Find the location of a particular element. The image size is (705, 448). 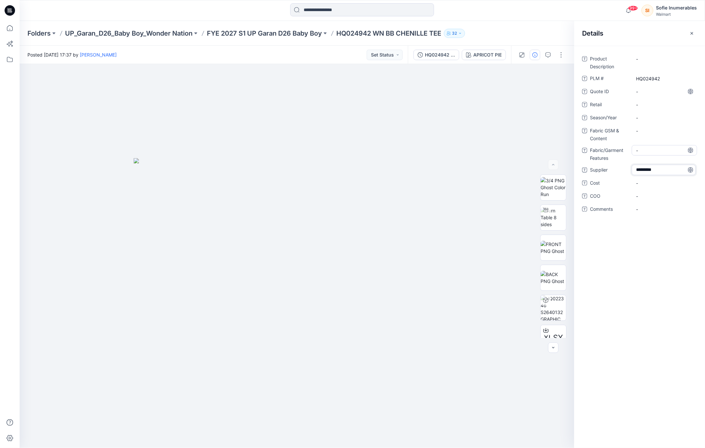

img: HQ022346 S2640132 GRAPHIC SS TEE (2) (1) (2) APRICOT PIE is located at coordinates (553, 308).